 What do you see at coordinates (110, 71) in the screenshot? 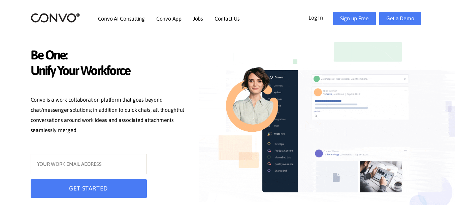
I see `span: Unify Your Workforce` at bounding box center [110, 71].